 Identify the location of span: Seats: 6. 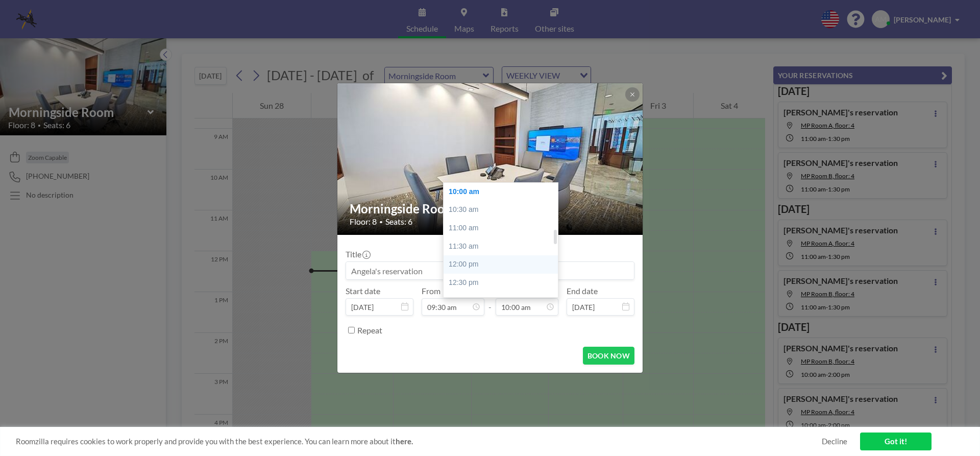
(399, 222).